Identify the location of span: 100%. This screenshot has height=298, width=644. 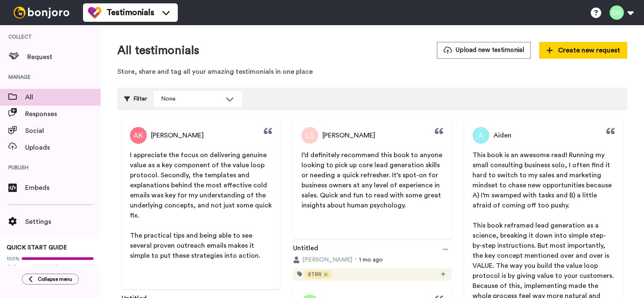
(13, 259).